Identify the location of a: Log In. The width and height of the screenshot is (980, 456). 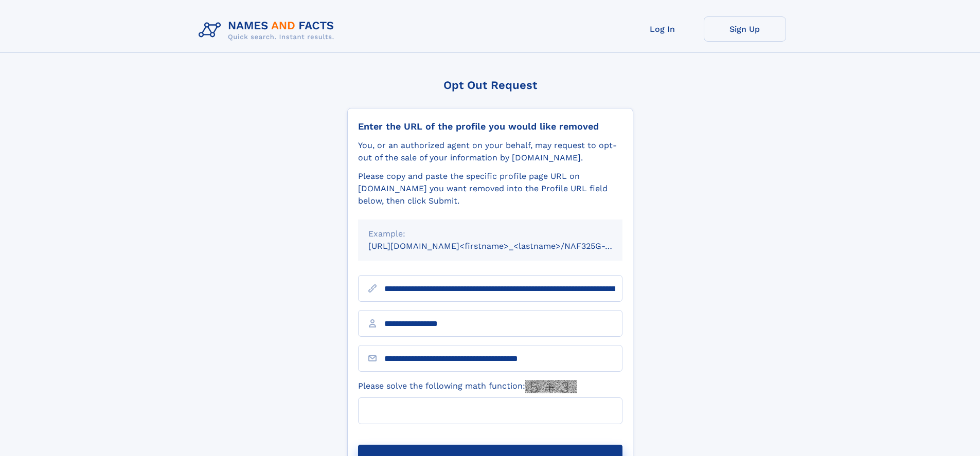
(663, 28).